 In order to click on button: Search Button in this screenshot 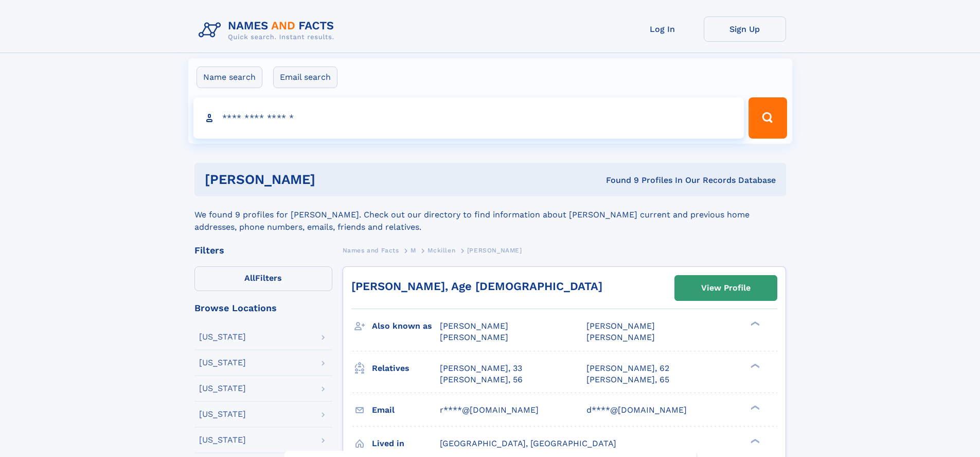, I will do `click(767, 118)`.